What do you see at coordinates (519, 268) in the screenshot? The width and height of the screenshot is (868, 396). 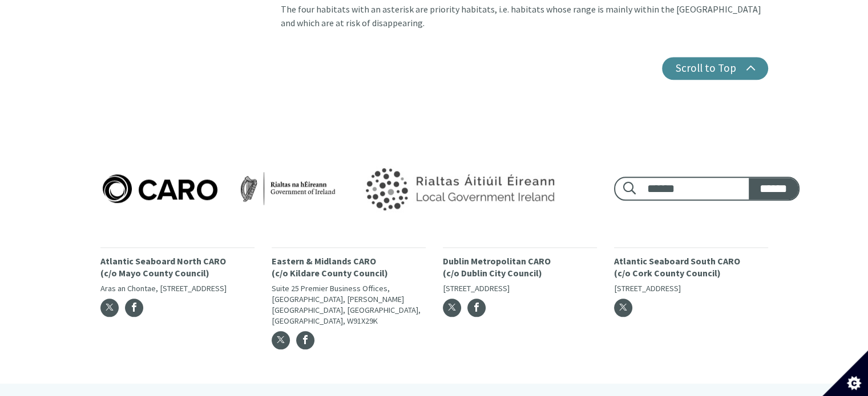 I see `p: Dublin Metropolitan CARO (c/o Dublin City Council)` at bounding box center [519, 268].